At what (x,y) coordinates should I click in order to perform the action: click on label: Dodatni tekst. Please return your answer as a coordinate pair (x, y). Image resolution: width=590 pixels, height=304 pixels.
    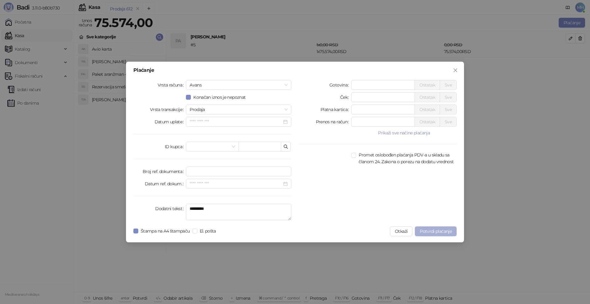
    Looking at the image, I should click on (170, 209).